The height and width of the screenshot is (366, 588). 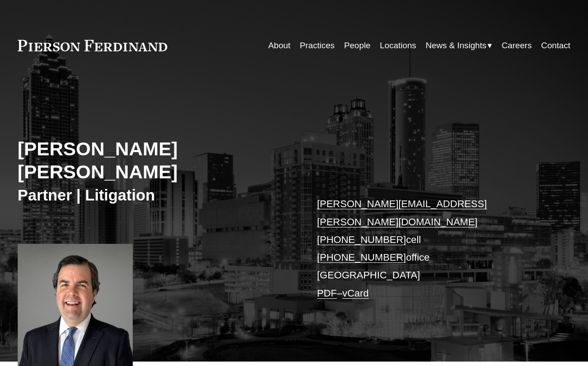 What do you see at coordinates (459, 45) in the screenshot?
I see `a: folder dropdown` at bounding box center [459, 45].